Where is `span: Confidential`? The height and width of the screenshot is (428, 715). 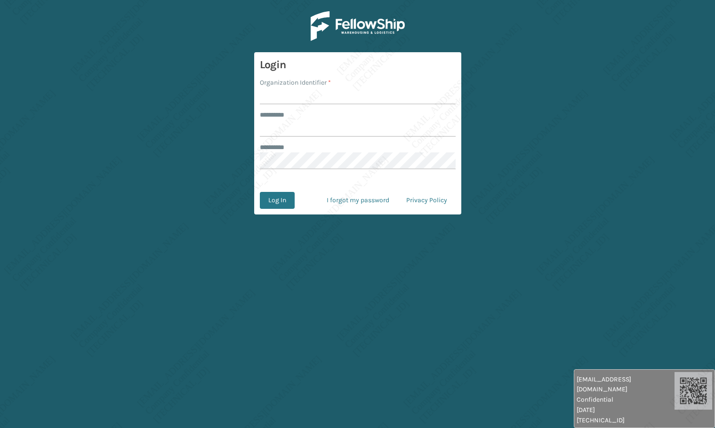 span: Confidential is located at coordinates (626, 400).